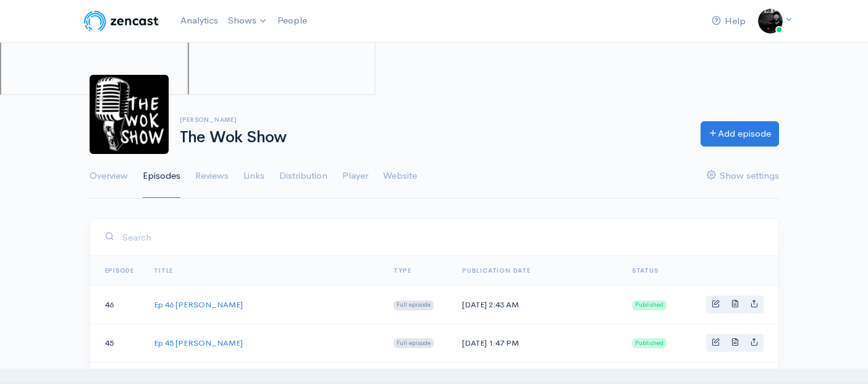  Describe the element at coordinates (212, 176) in the screenshot. I see `a: Reviews` at that location.